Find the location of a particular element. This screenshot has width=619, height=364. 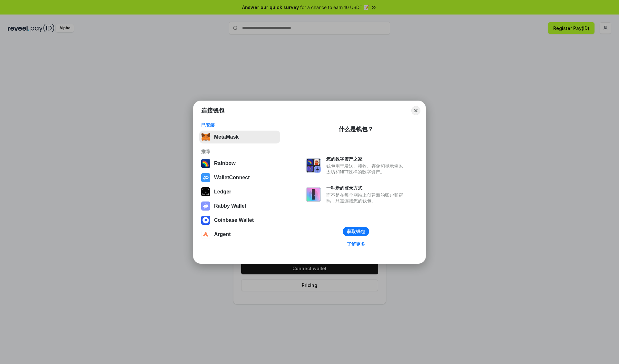

div: Rainbow is located at coordinates (225, 163).